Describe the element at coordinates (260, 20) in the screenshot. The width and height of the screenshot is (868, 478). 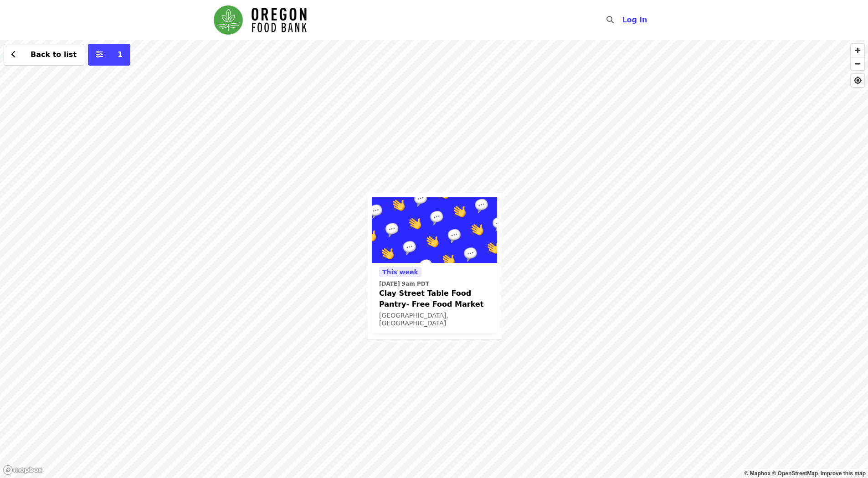
I see `img: Oregon Food Bank - Home` at that location.